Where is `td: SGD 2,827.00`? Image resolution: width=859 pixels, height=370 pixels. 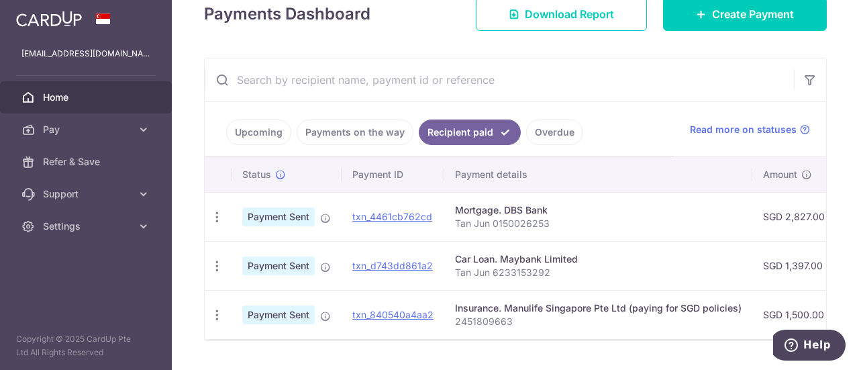
td: SGD 2,827.00 is located at coordinates (794, 216).